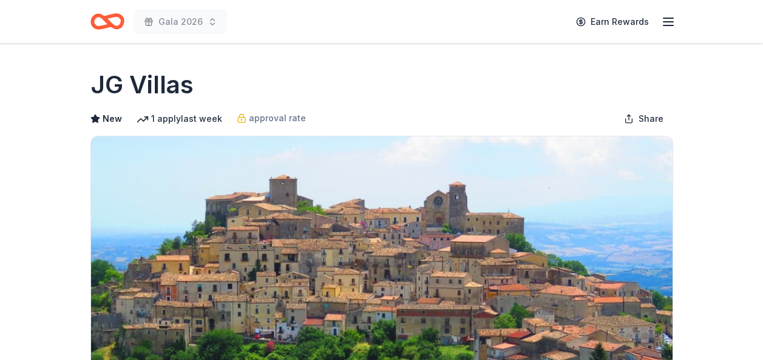 This screenshot has width=763, height=360. Describe the element at coordinates (179, 119) in the screenshot. I see `div: 1 apply last week` at that location.